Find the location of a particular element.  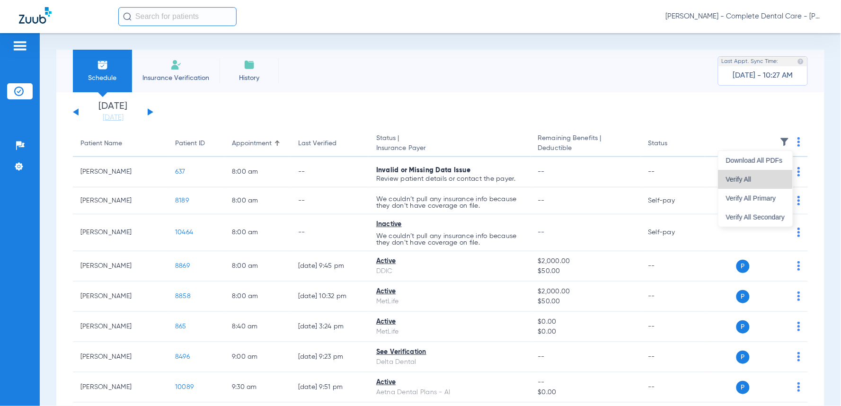

span: Verify All Primary is located at coordinates (755, 198).